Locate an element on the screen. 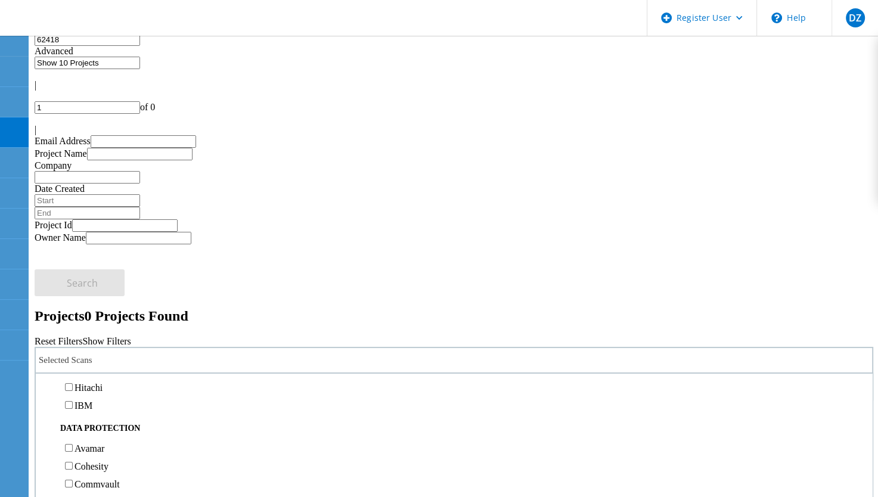 The width and height of the screenshot is (878, 497). label: Cohesity is located at coordinates (91, 466).